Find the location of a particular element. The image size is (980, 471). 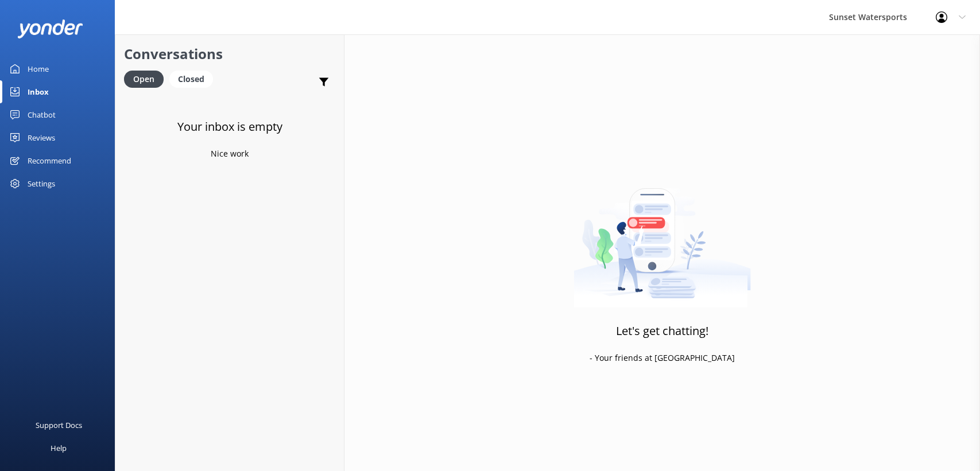

div: Support Docs is located at coordinates (59, 425).